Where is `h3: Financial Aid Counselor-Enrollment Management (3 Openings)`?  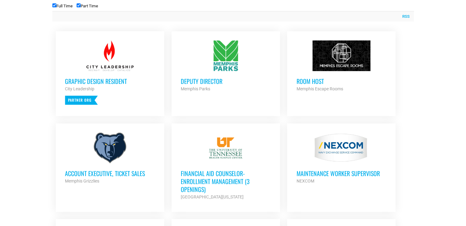 h3: Financial Aid Counselor-Enrollment Management (3 Openings) is located at coordinates (226, 182).